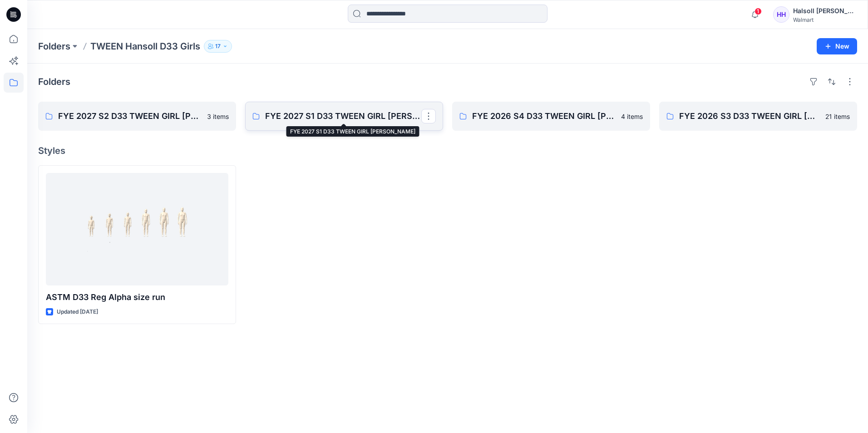 This screenshot has width=868, height=433. What do you see at coordinates (218, 46) in the screenshot?
I see `p: 17` at bounding box center [218, 46].